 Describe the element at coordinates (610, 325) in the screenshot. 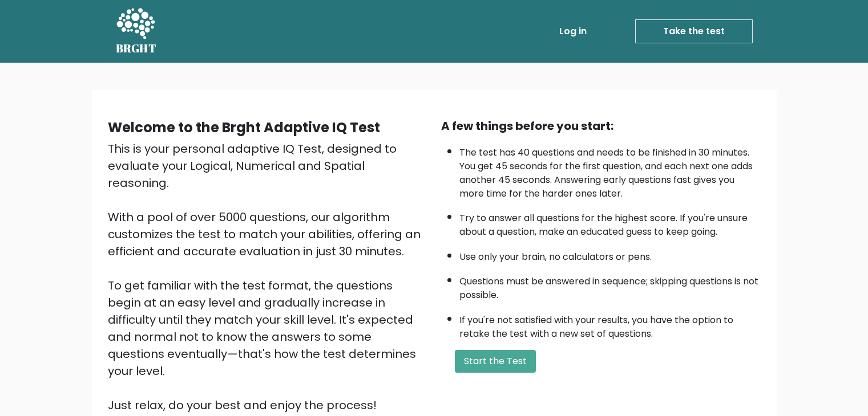

I see `li: If you're not satisfied with your results, you have the option to retake the test with a new set ...` at that location.